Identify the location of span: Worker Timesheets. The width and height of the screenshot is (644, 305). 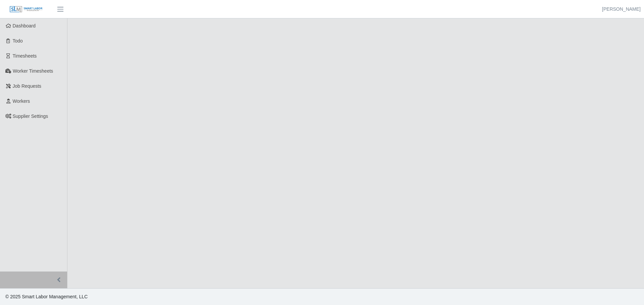
(33, 71).